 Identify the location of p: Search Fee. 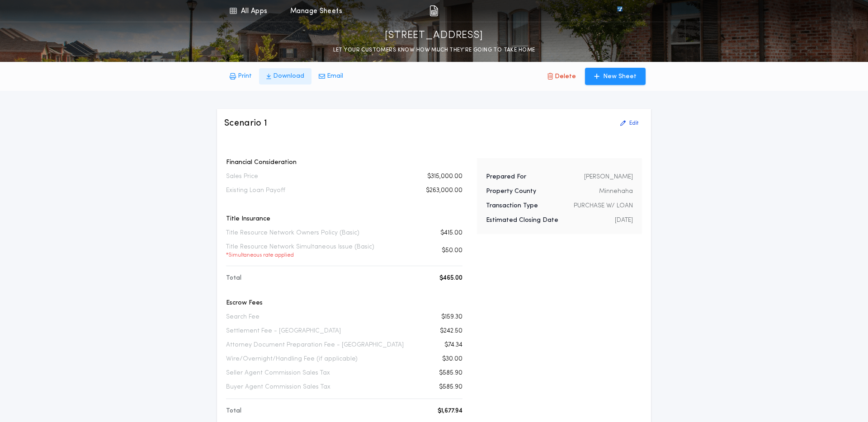
(242, 317).